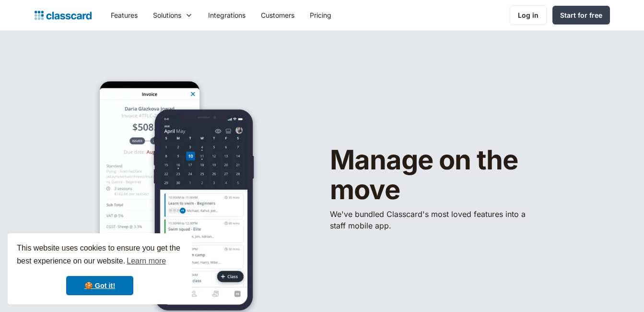  What do you see at coordinates (100, 269) in the screenshot?
I see `div: cookieconsent` at bounding box center [100, 269].